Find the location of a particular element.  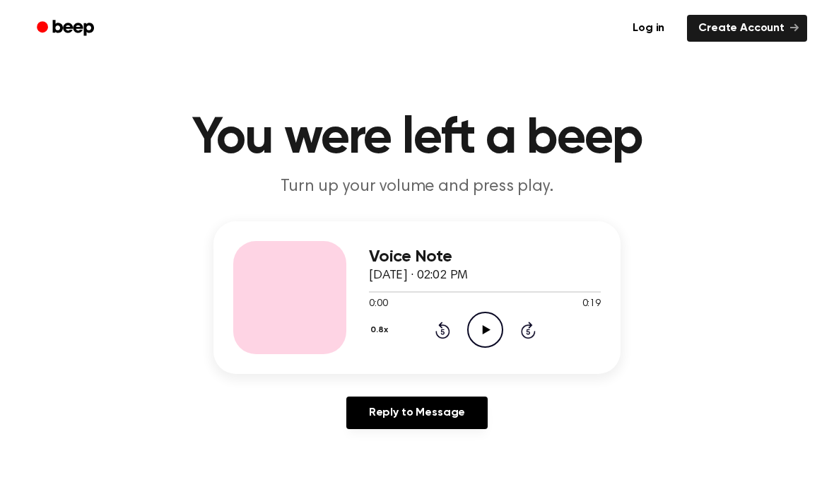

a: Log in is located at coordinates (648, 28).